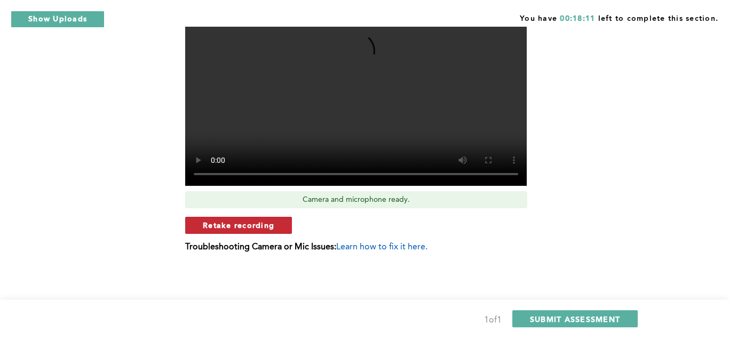 The image size is (729, 338). What do you see at coordinates (619, 17) in the screenshot?
I see `span: You have left to complete this section.` at bounding box center [619, 17].